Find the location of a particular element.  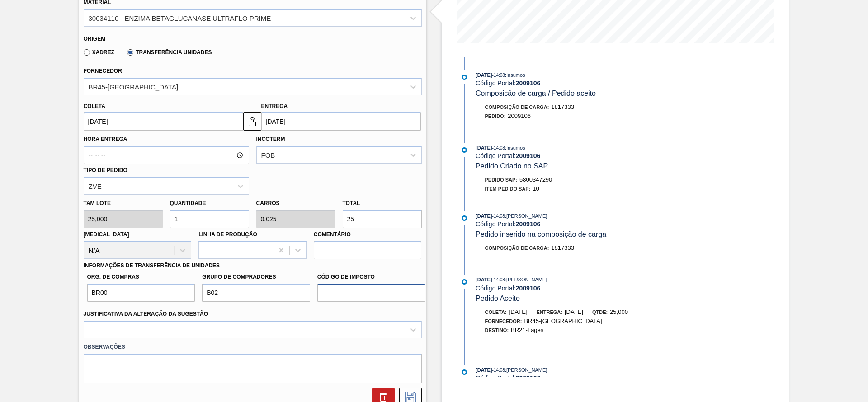

label: Informações de Transferência de Unidades is located at coordinates (152, 266).